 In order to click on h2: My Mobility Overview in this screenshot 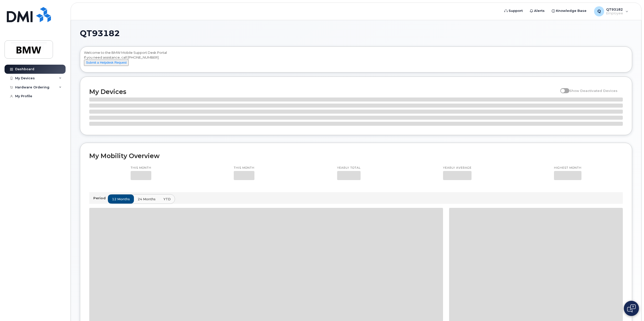, I will do `click(356, 156)`.